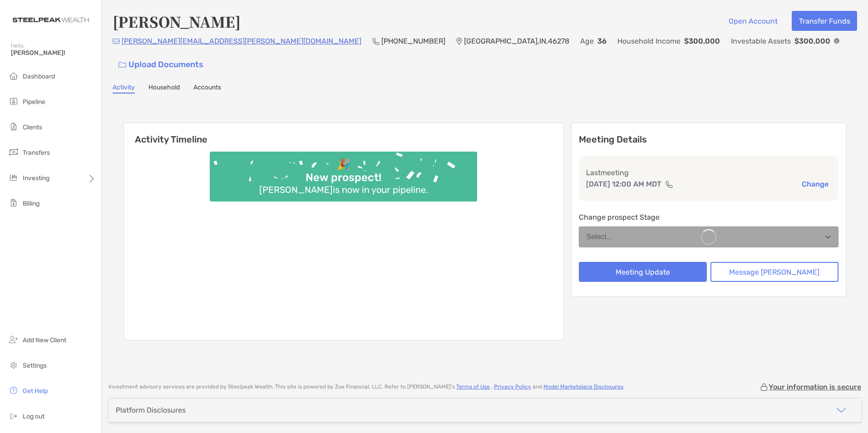  Describe the element at coordinates (815, 184) in the screenshot. I see `button: Change` at that location.